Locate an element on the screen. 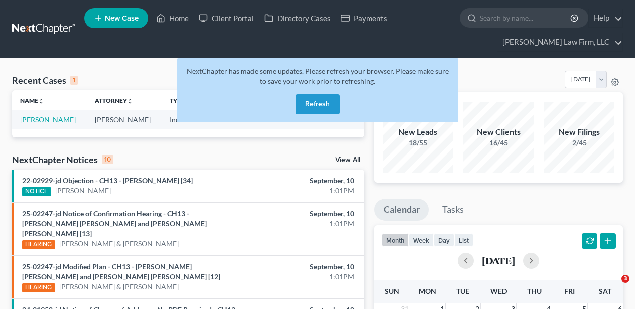 The height and width of the screenshot is (309, 635). a: Help is located at coordinates (606, 18).